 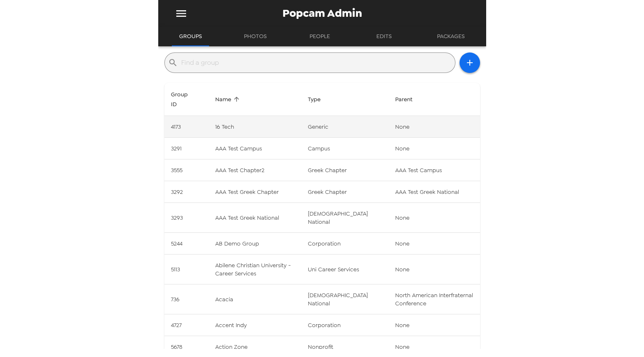 What do you see at coordinates (186, 217) in the screenshot?
I see `td: 3293` at bounding box center [186, 217].